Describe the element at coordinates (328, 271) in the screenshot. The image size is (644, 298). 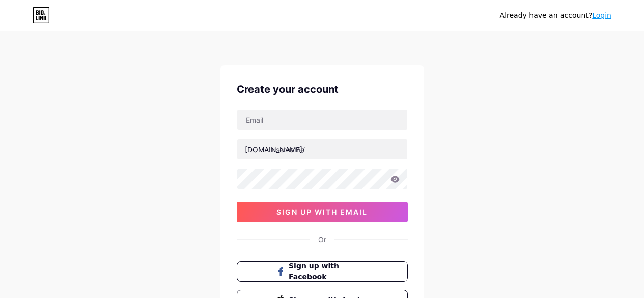
I see `span: Sign up with Facebook` at that location.